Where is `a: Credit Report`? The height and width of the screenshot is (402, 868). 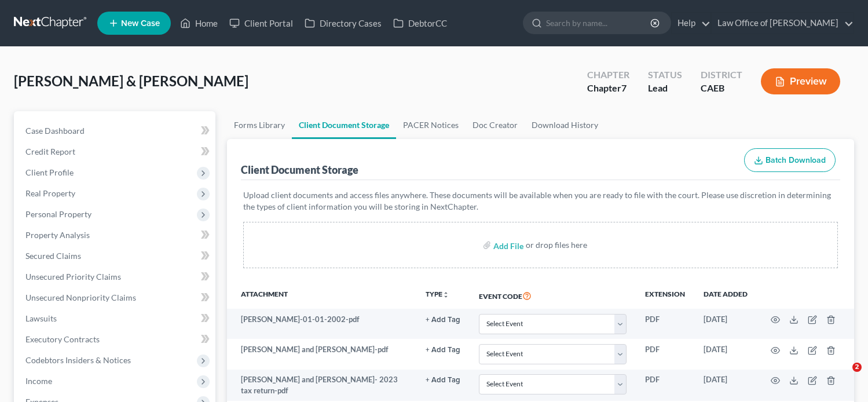 a: Credit Report is located at coordinates (116, 152).